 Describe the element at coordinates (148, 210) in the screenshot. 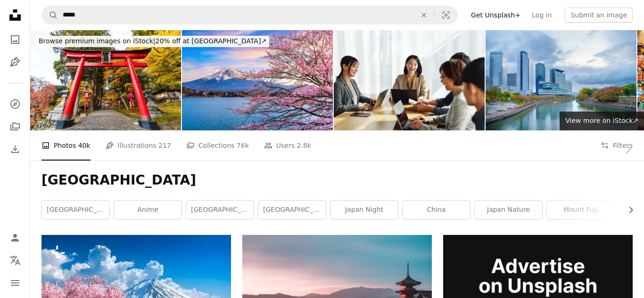

I see `a: anime` at that location.